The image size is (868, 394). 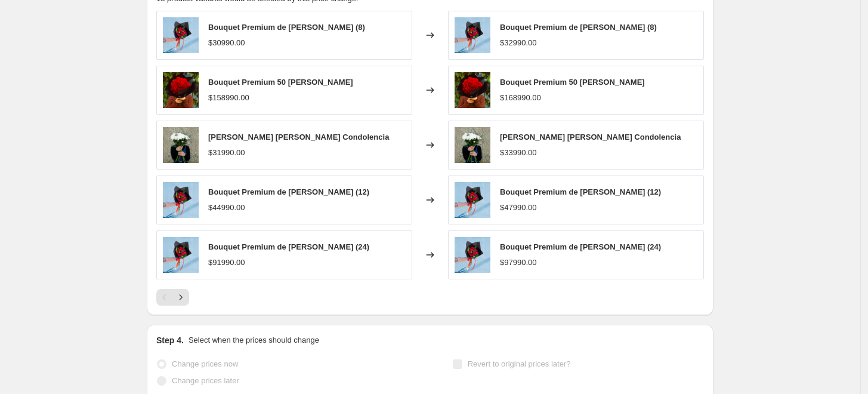 I want to click on div: $47990.00, so click(x=518, y=208).